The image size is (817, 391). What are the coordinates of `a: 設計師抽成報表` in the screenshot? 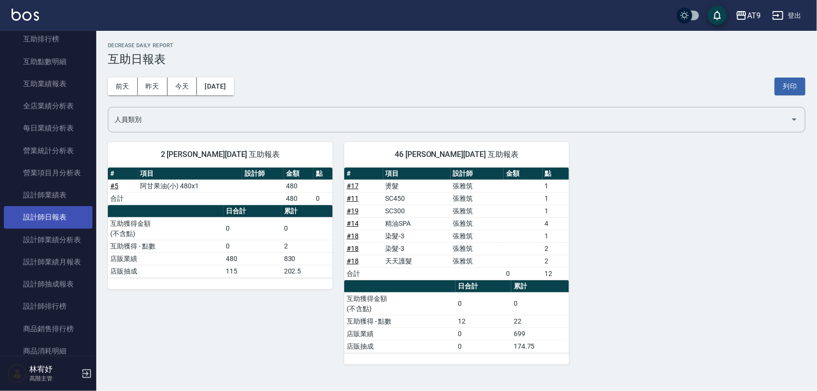 It's located at (48, 284).